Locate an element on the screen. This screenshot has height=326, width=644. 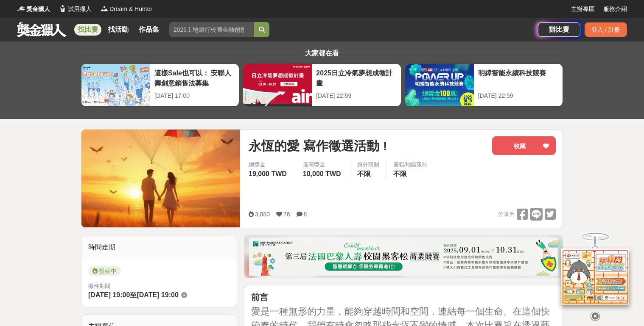
span: 3,880 is located at coordinates (262, 215).